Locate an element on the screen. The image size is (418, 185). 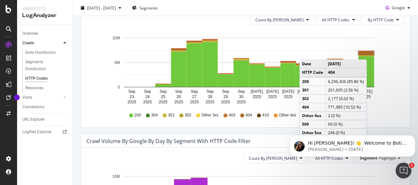
text: 28 is located at coordinates (210, 97).